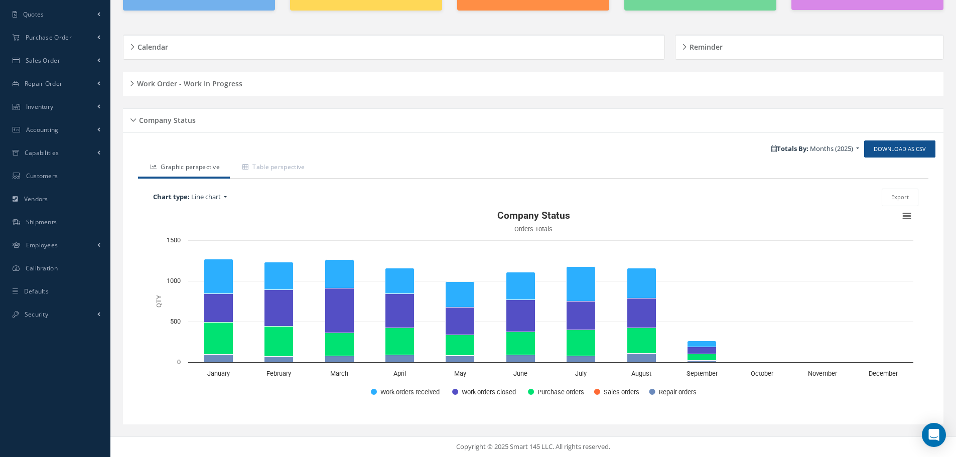  What do you see at coordinates (179, 362) in the screenshot?
I see `text: 0` at bounding box center [179, 362].